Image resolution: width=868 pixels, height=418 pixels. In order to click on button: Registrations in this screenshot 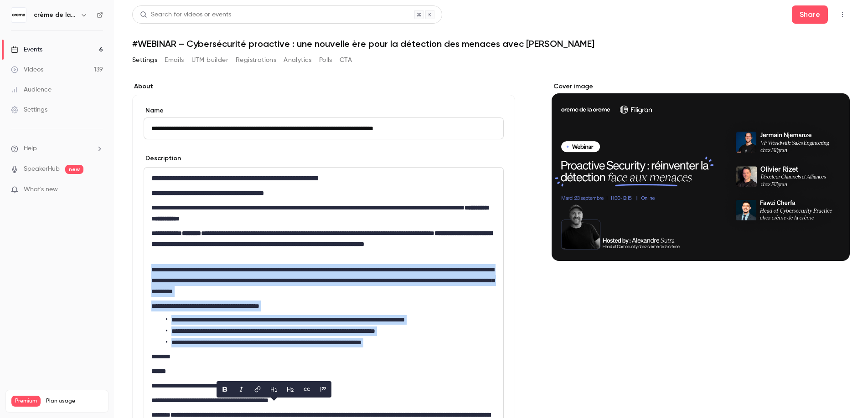, I will do `click(256, 60)`.